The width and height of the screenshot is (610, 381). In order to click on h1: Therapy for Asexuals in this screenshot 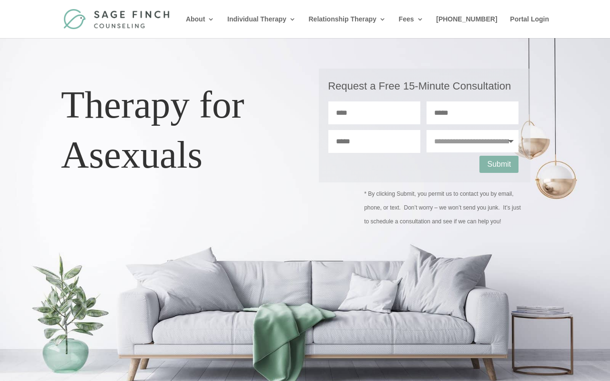, I will do `click(176, 132)`.